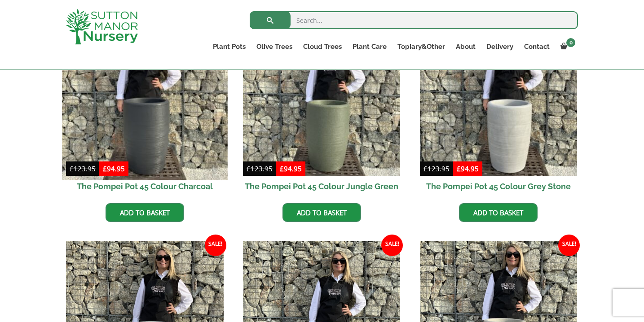 The height and width of the screenshot is (322, 644). I want to click on a: 0, so click(566, 46).